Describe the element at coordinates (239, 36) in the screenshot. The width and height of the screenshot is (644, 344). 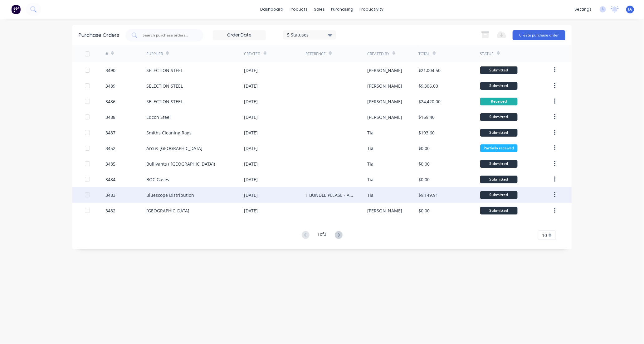
I see `input: Order Date` at that location.